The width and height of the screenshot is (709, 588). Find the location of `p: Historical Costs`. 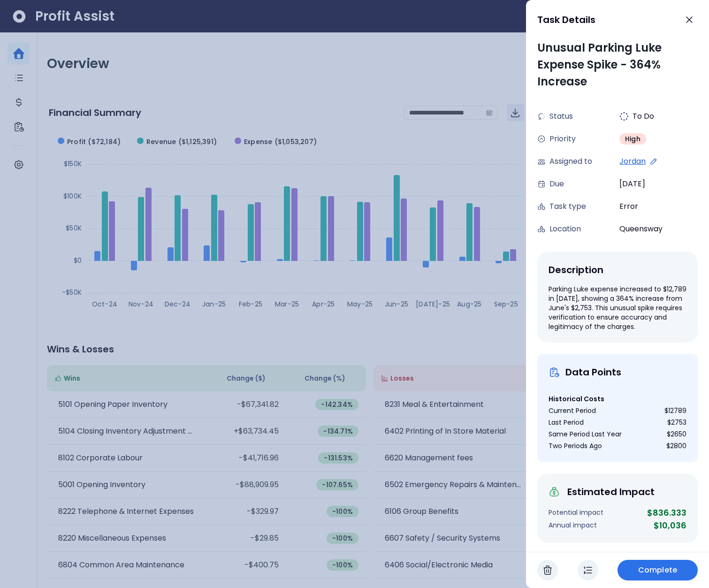

p: Historical Costs is located at coordinates (618, 399).